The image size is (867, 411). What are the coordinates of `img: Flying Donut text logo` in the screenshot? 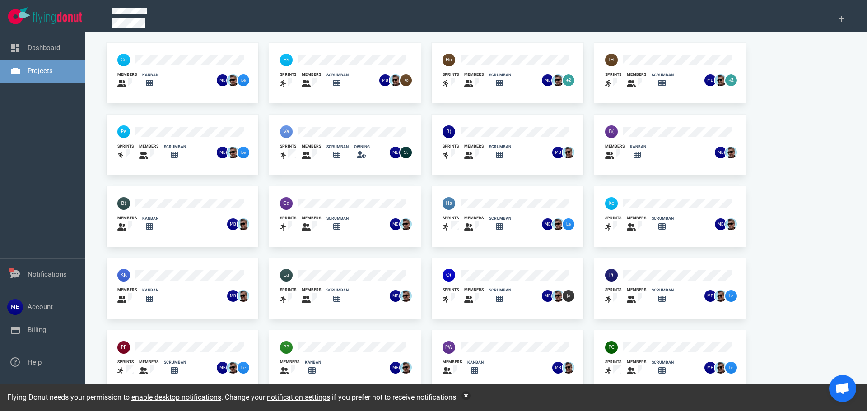 It's located at (57, 18).